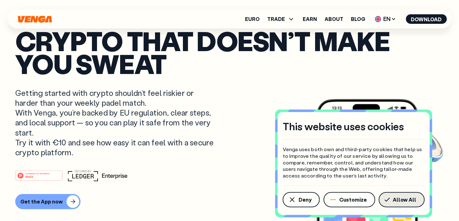  Describe the element at coordinates (29, 177) in the screenshot. I see `tspan: Web3` at that location.